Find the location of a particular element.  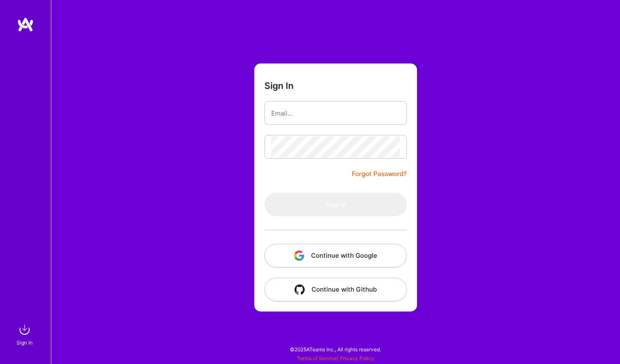

a: Privacy Policy is located at coordinates (357, 358).